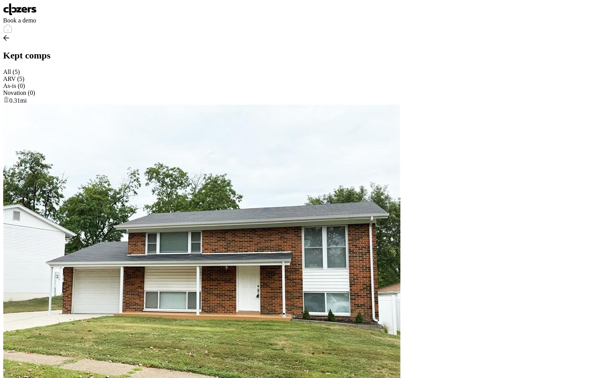 The width and height of the screenshot is (613, 378). Describe the element at coordinates (14, 86) in the screenshot. I see `span: As-is (0)` at that location.